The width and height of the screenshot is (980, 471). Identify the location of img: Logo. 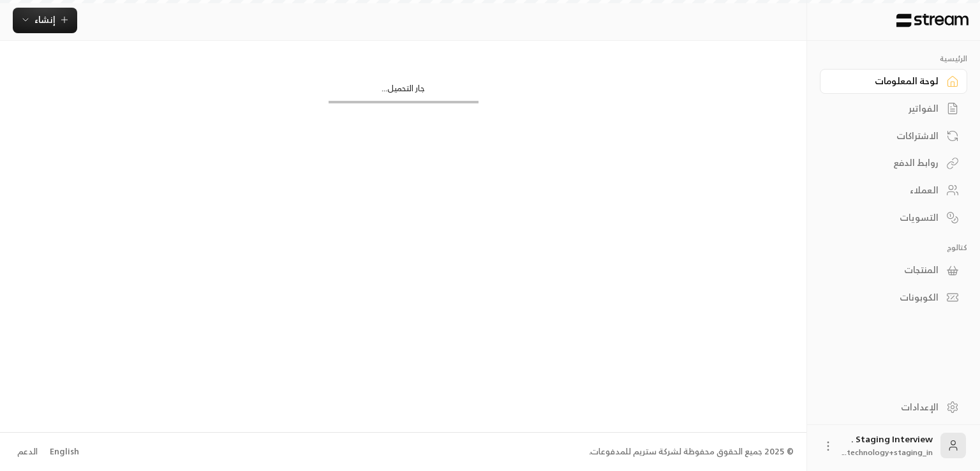
(932, 20).